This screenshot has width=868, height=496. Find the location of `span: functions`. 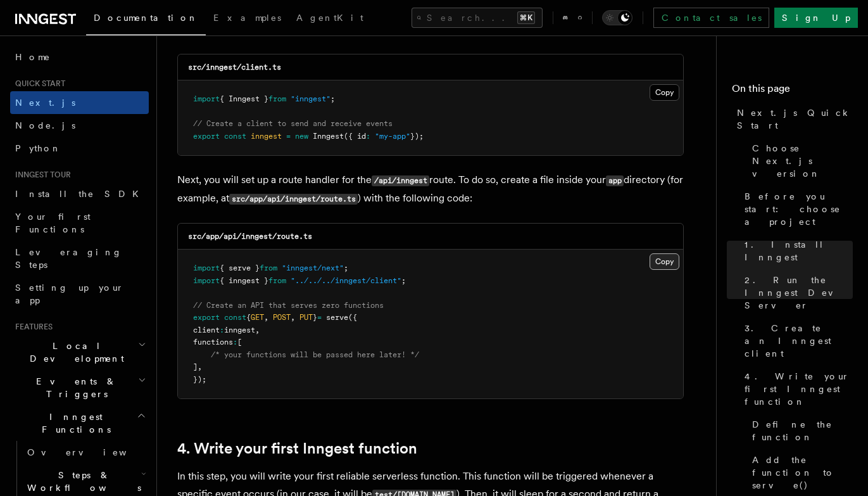

span: functions is located at coordinates (213, 342).